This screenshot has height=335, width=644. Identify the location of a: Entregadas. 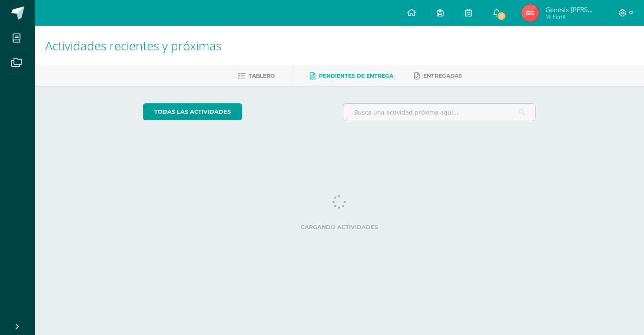
(438, 76).